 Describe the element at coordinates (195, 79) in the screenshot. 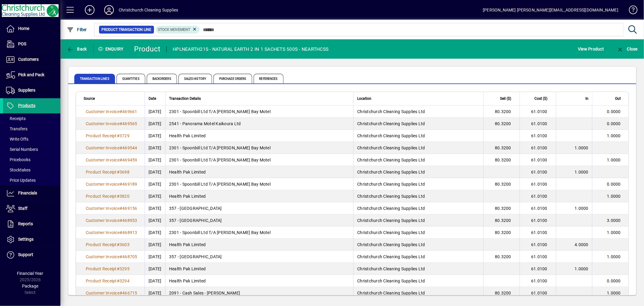

I see `span: Sales History` at that location.